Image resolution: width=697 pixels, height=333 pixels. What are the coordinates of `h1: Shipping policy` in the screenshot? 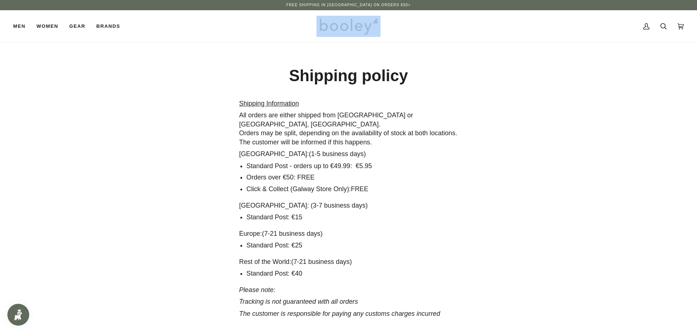 It's located at (349, 76).